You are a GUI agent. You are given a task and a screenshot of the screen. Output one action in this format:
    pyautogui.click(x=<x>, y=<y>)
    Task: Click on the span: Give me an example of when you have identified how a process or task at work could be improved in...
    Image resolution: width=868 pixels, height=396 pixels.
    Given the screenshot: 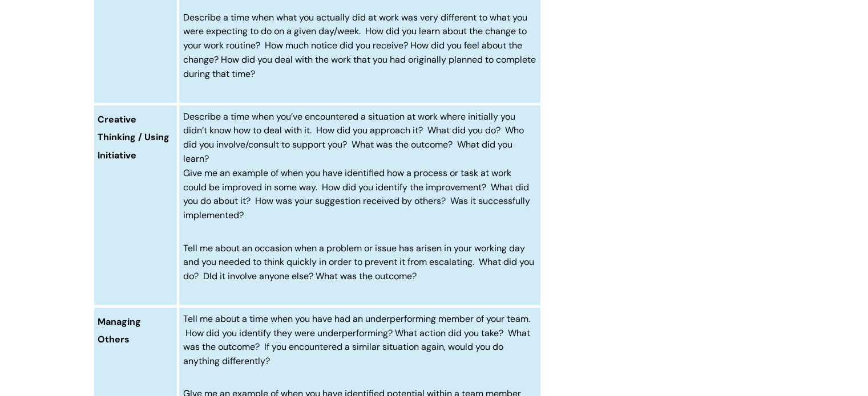 What is the action you would take?
    pyautogui.click(x=357, y=194)
    